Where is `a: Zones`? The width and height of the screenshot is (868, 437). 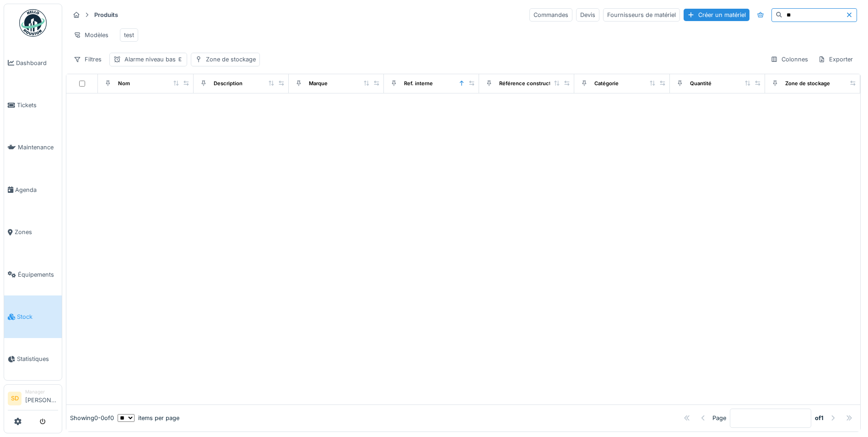
a: Zones is located at coordinates (33, 232).